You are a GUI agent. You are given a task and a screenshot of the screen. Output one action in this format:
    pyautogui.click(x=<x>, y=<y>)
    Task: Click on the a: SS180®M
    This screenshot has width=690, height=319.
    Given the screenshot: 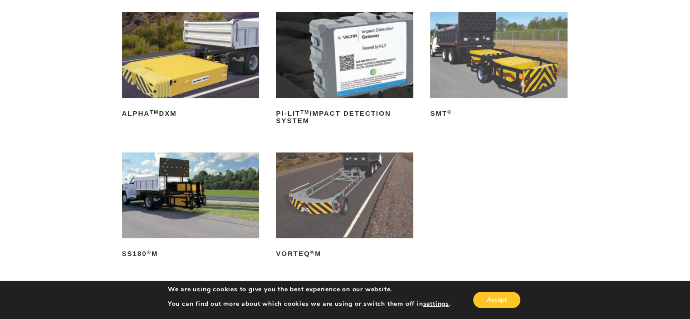 What is the action you would take?
    pyautogui.click(x=190, y=206)
    